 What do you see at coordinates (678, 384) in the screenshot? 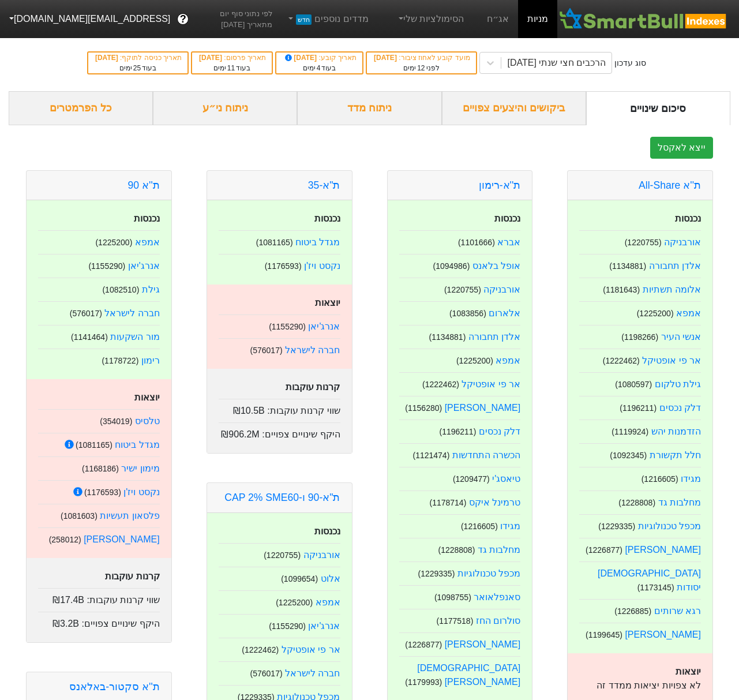
I see `a: גילת טלקום` at bounding box center [678, 384].